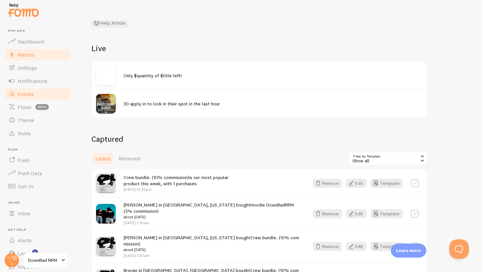 This screenshot has height=272, width=482. What do you see at coordinates (259, 48) in the screenshot?
I see `h2: Live` at bounding box center [259, 48].